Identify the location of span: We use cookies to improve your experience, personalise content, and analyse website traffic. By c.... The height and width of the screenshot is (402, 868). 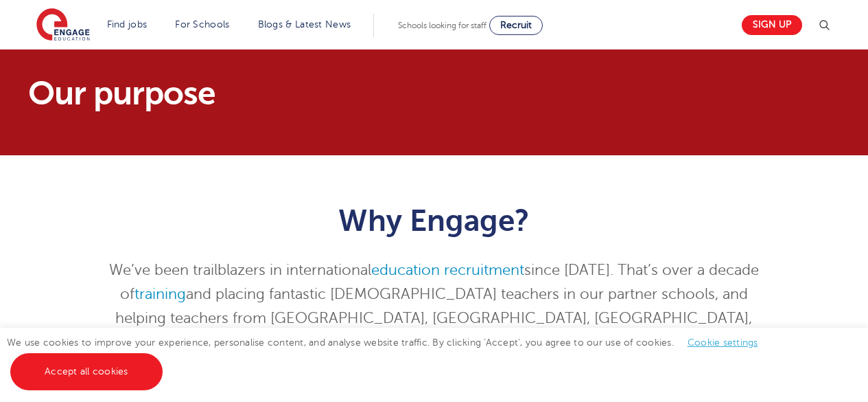
(390, 357).